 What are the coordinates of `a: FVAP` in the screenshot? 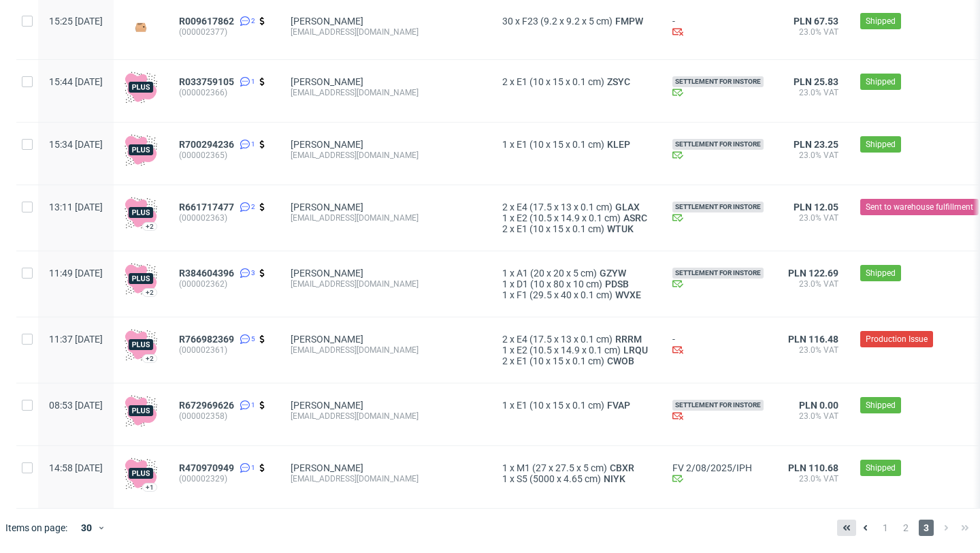 It's located at (619, 406).